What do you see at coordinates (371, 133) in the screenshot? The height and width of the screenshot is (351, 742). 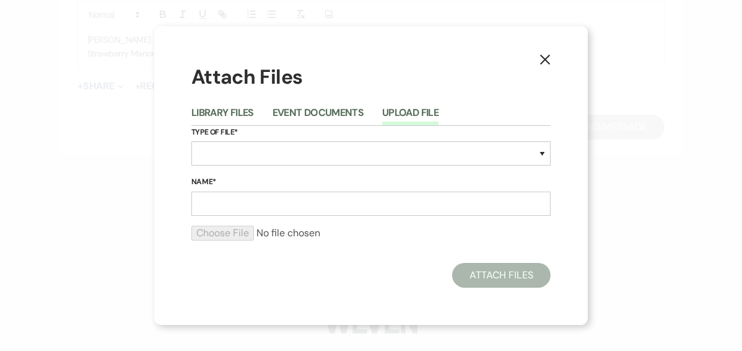 I see `label: Type of File*` at bounding box center [371, 133].